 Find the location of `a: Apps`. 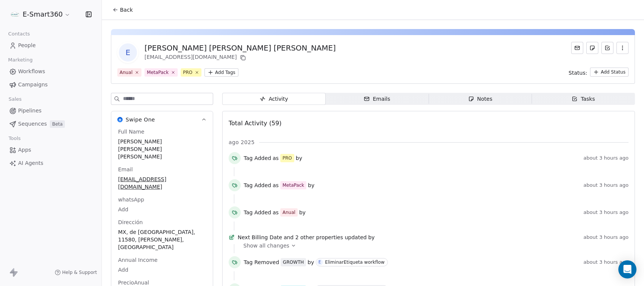

a: Apps is located at coordinates (51, 150).